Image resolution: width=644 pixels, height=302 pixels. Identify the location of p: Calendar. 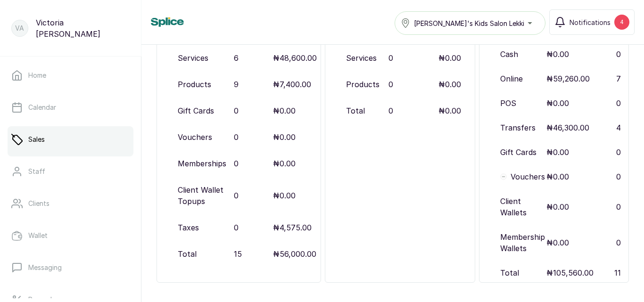
(42, 108).